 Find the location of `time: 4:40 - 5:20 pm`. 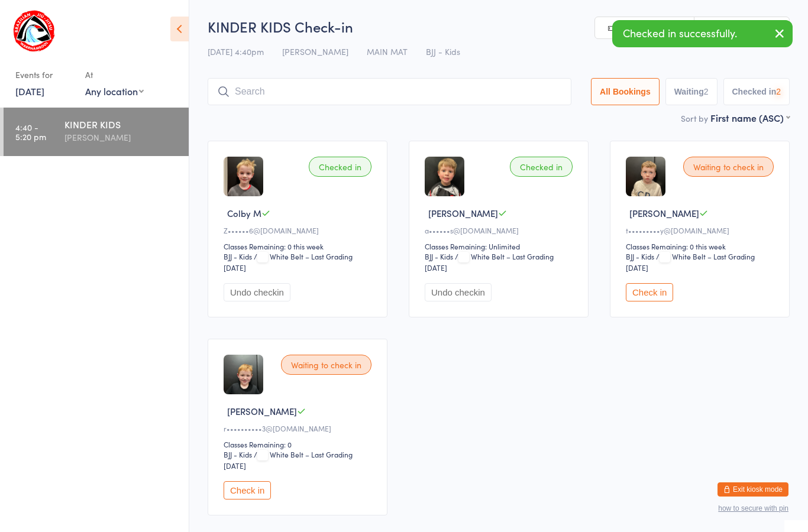

time: 4:40 - 5:20 pm is located at coordinates (31, 132).